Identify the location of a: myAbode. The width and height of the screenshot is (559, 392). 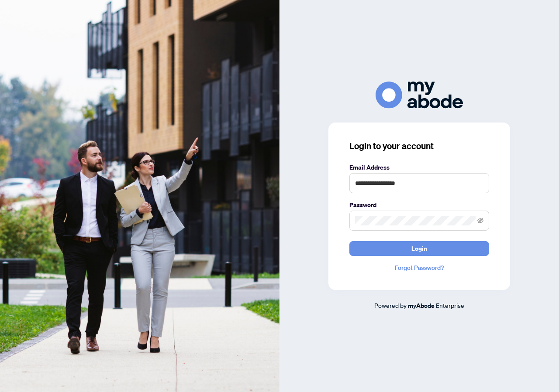
(421, 306).